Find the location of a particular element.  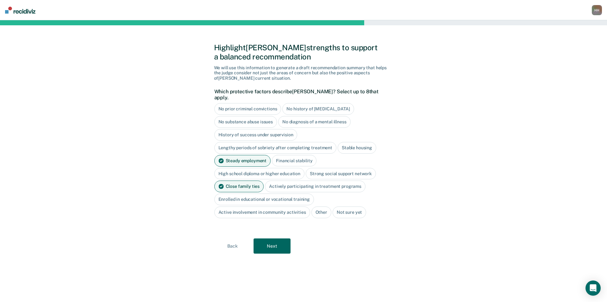

div: Active involvement in community activities is located at coordinates (262, 212).